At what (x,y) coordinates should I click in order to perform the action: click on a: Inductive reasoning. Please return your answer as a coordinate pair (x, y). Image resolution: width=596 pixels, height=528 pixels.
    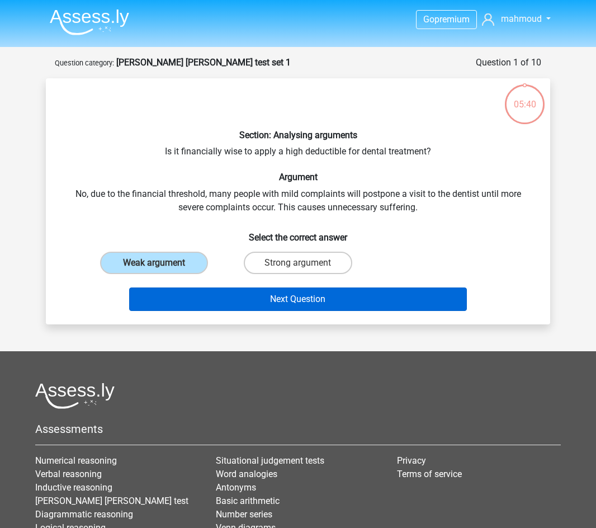
    Looking at the image, I should click on (74, 487).